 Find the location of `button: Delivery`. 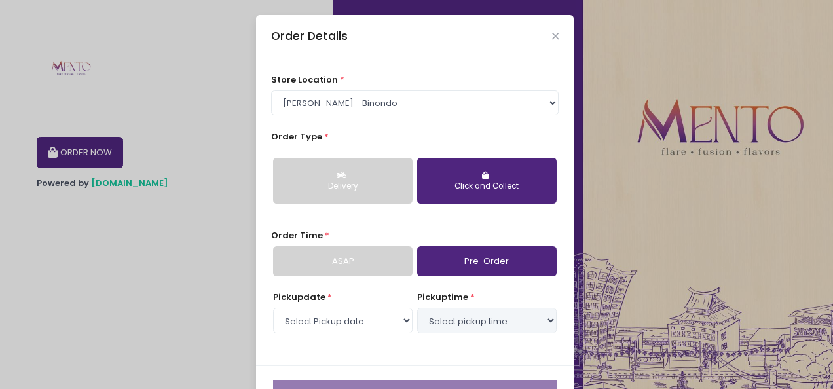

button: Delivery is located at coordinates (343, 181).